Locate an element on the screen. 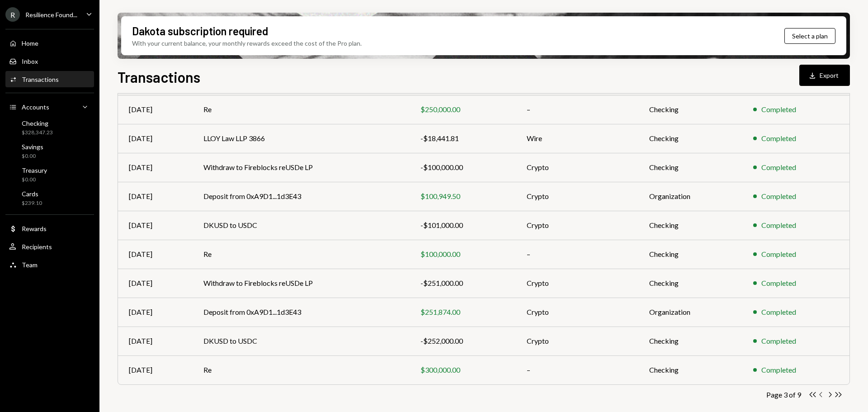  div: Dakota subscription required is located at coordinates (200, 31).